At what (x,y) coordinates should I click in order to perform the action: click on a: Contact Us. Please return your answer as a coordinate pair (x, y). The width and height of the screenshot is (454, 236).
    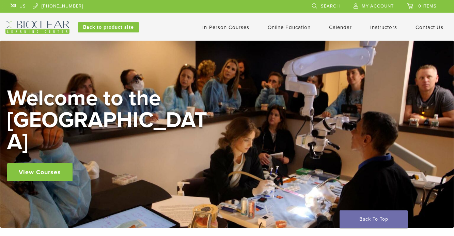
    Looking at the image, I should click on (430, 27).